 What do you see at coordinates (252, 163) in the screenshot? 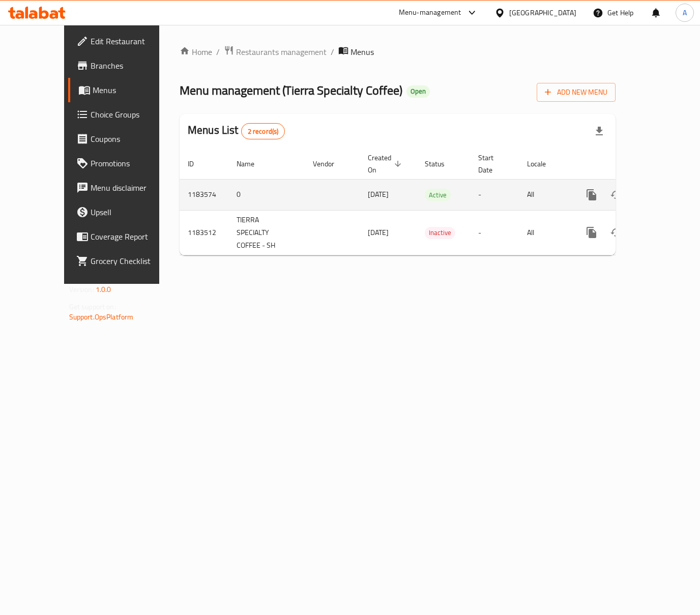
I see `span: Name` at bounding box center [252, 163].